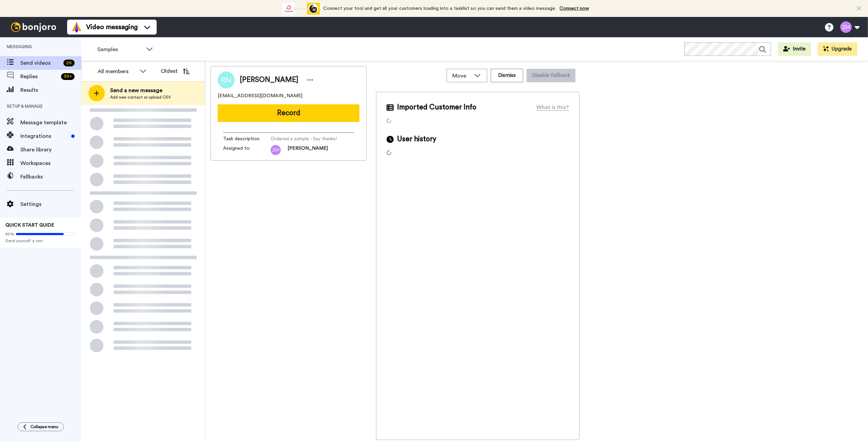 The height and width of the screenshot is (442, 868). I want to click on div: All members, so click(117, 72).